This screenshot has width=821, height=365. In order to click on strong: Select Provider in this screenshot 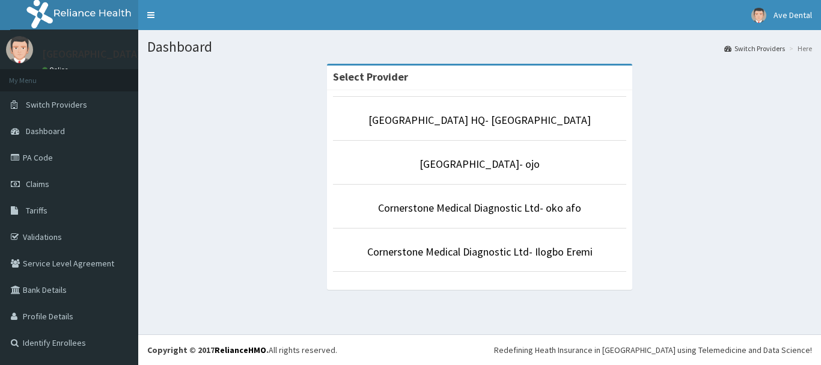, I will do `click(370, 76)`.